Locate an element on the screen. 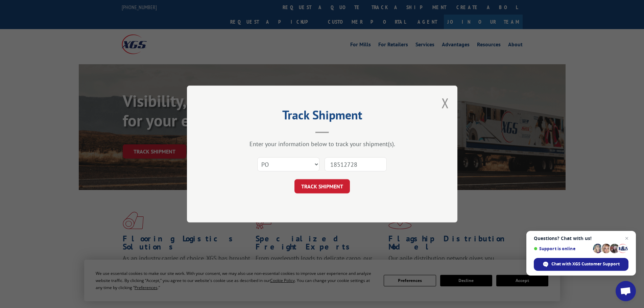 This screenshot has height=308, width=644. div: Chat with XGS Customer Support is located at coordinates (581, 264).